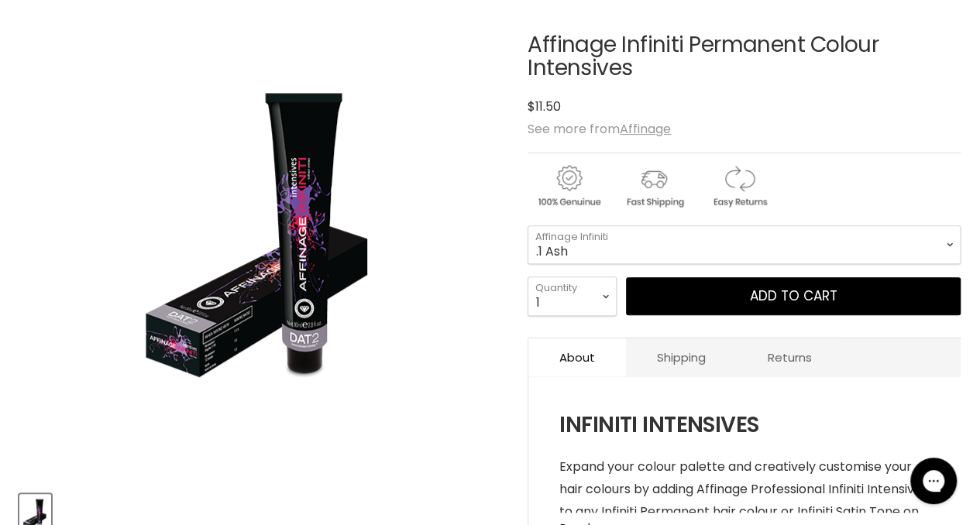 The width and height of the screenshot is (980, 525). Describe the element at coordinates (31, 29) in the screenshot. I see `button: Gorgias live chat` at that location.